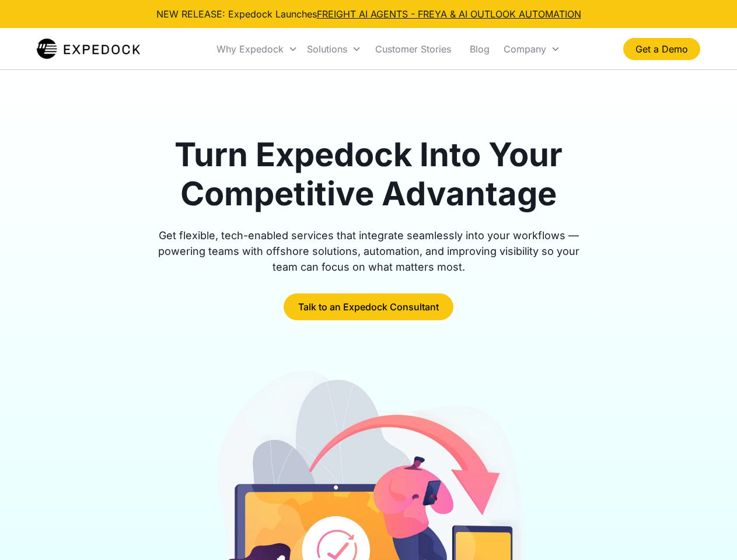  I want to click on img: Expedock Logo, so click(88, 49).